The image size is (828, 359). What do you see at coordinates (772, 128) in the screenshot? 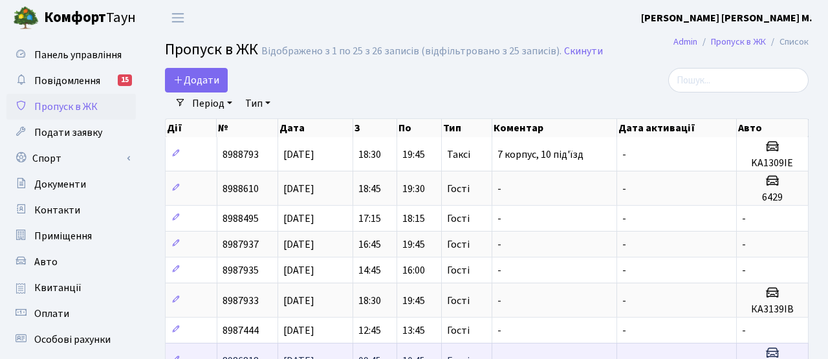
I see `th: Авто` at bounding box center [772, 128].